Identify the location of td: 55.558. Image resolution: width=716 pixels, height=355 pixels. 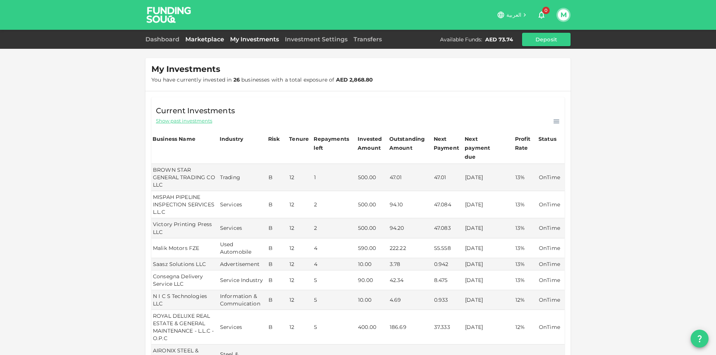
(448, 248).